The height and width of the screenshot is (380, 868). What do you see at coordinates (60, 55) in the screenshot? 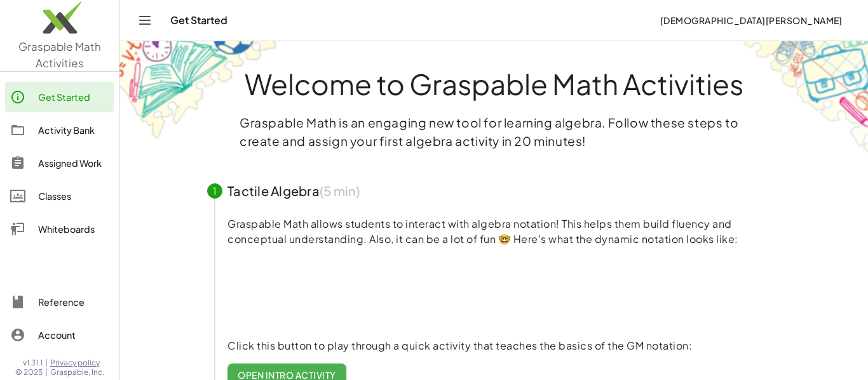
I see `span: Graspable Math Activities` at bounding box center [60, 55].